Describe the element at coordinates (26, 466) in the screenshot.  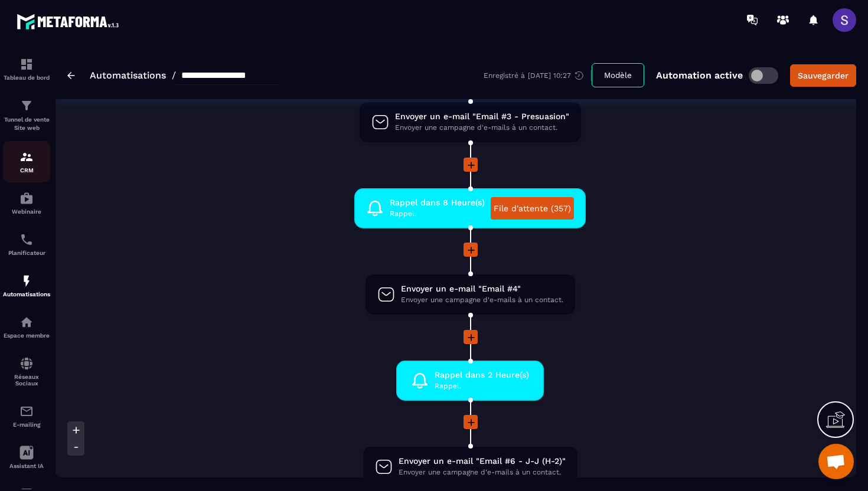
I see `p: Assistant IA` at that location.